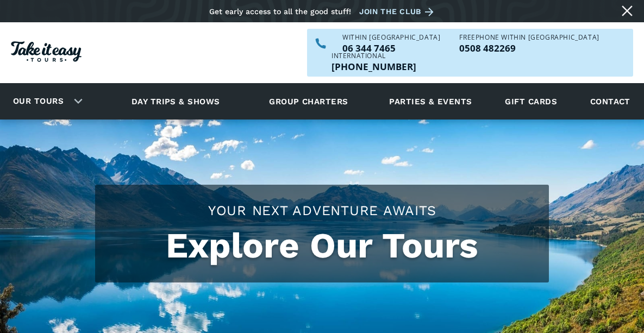 The height and width of the screenshot is (333, 644). I want to click on a: Call us outside of NZ on +6463447465, so click(374, 66).